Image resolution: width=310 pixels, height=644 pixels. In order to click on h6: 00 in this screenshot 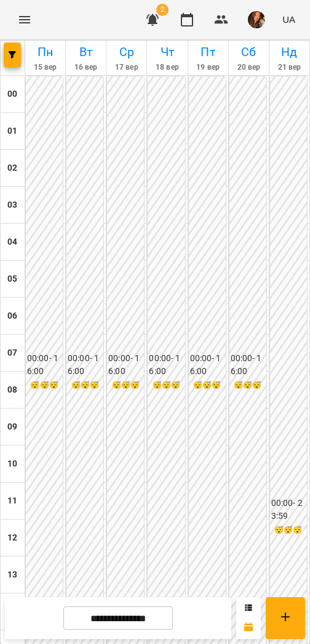, I will do `click(12, 94)`.